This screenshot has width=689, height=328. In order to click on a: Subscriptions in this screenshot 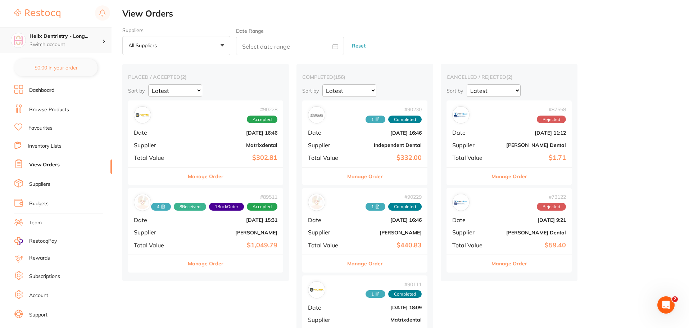, I will do `click(45, 276)`.